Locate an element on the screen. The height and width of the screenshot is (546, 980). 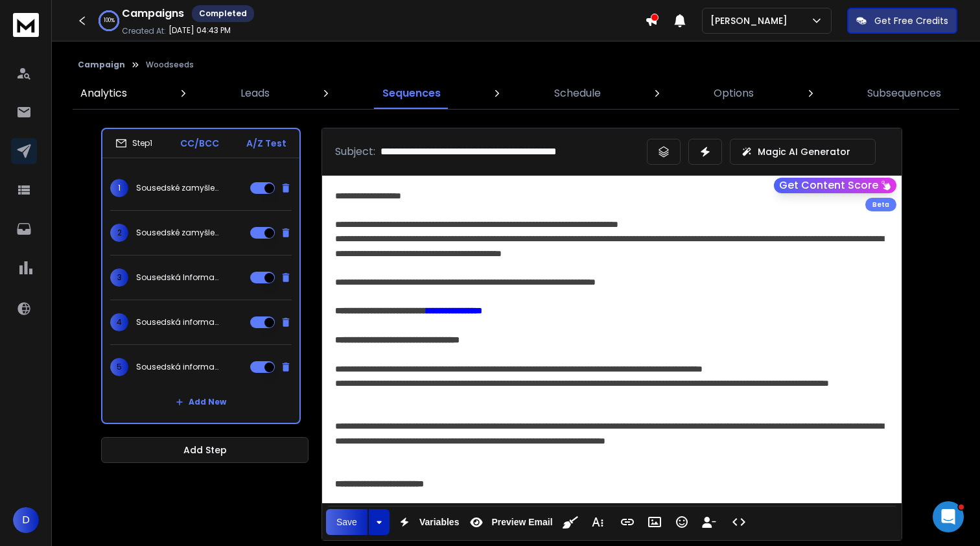
p: Subject: is located at coordinates (355, 152).